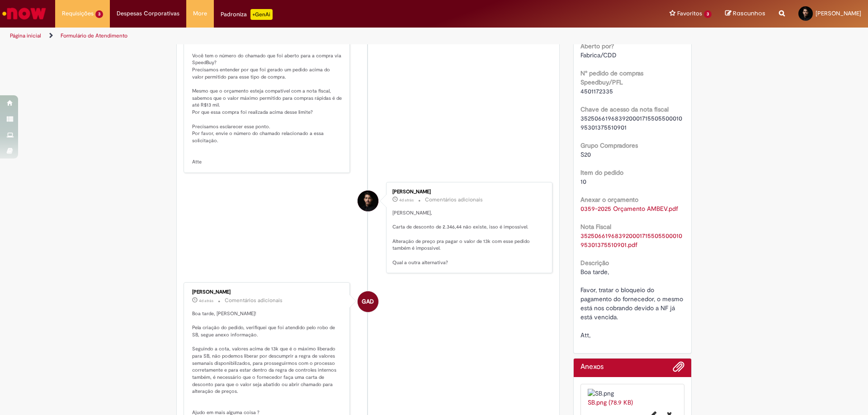  I want to click on b: N° pedido de compras Speedbuy/PFL, so click(611, 78).